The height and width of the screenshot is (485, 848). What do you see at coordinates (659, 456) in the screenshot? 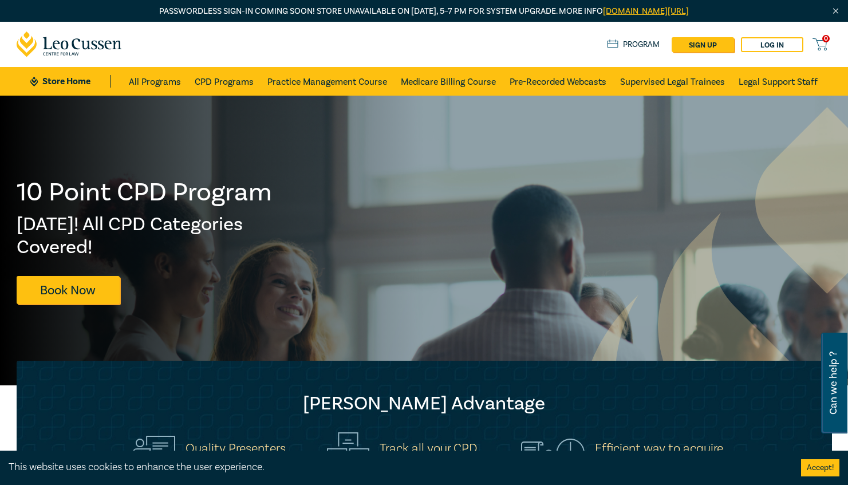
I see `h5: Efficient way to acquire your 10 CPD Points` at bounding box center [659, 456].